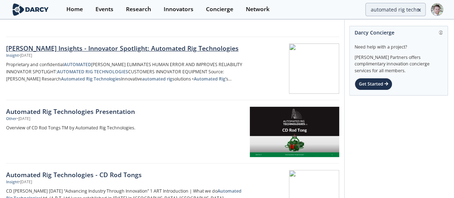 The image size is (454, 198). I want to click on p: Overview of CD Rod Tongs TM by Automated Rig Technologies., so click(125, 128).